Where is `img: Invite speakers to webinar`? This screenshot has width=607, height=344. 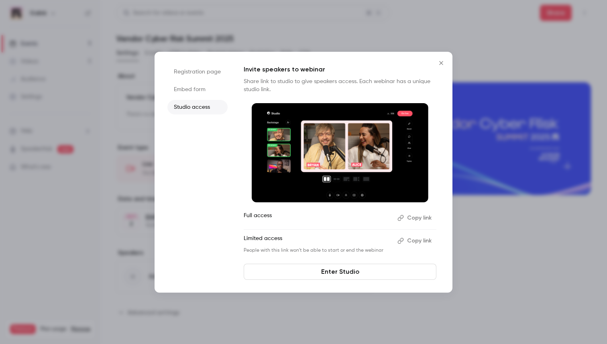 img: Invite speakers to webinar is located at coordinates (340, 153).